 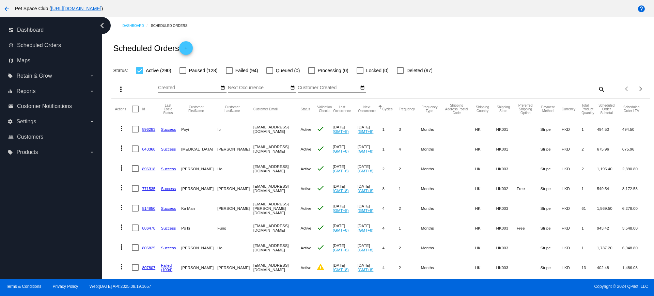 What do you see at coordinates (149, 268) in the screenshot?
I see `a: 807807` at bounding box center [149, 268].